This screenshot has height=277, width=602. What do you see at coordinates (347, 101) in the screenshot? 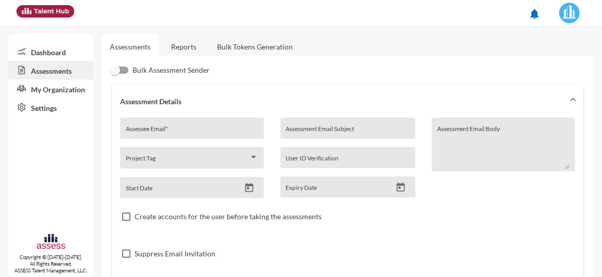
I see `mat-expansion-panel-header: Assessment Details` at bounding box center [347, 101].